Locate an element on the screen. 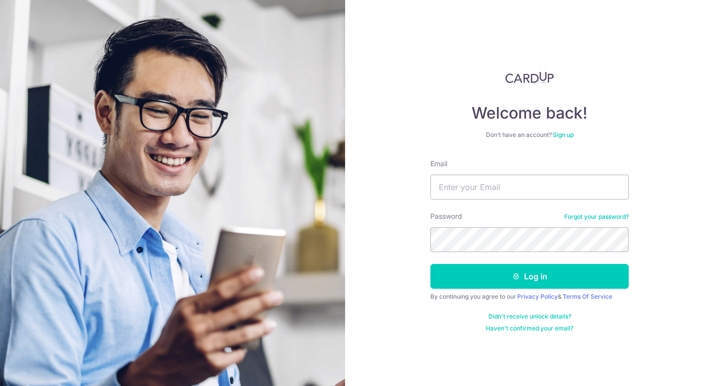 Image resolution: width=714 pixels, height=386 pixels. input: Enter your Email is located at coordinates (529, 187).